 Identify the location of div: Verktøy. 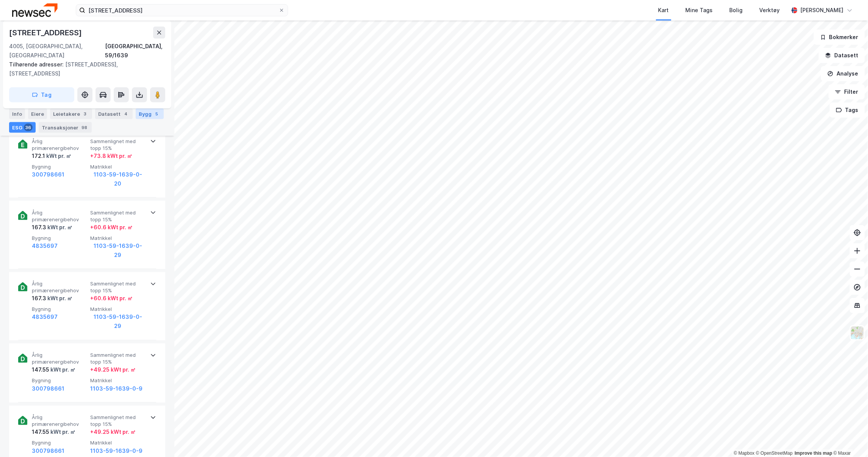
(770, 10).